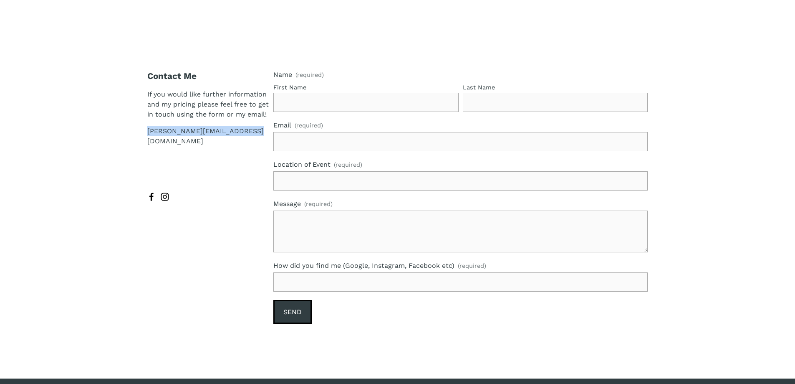 The height and width of the screenshot is (384, 795). What do you see at coordinates (366, 88) in the screenshot?
I see `div: First Name` at bounding box center [366, 88].